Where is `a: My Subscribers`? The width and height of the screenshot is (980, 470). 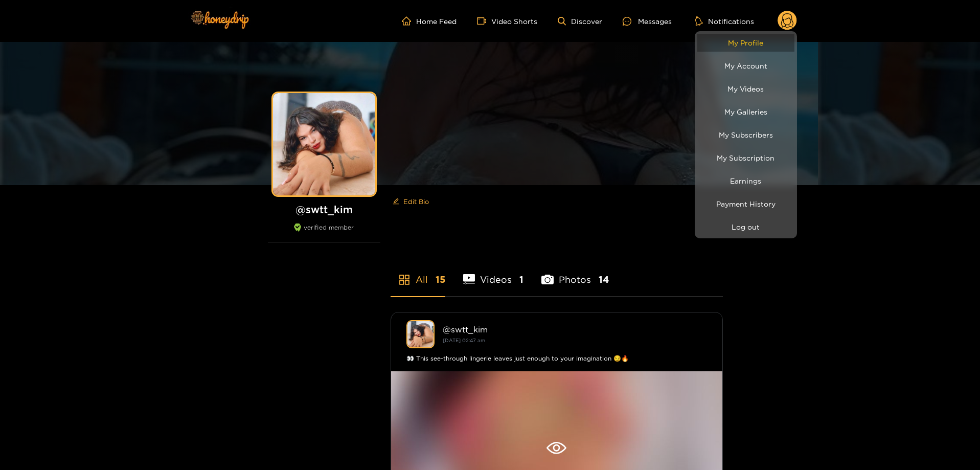 a: My Subscribers is located at coordinates (746, 134).